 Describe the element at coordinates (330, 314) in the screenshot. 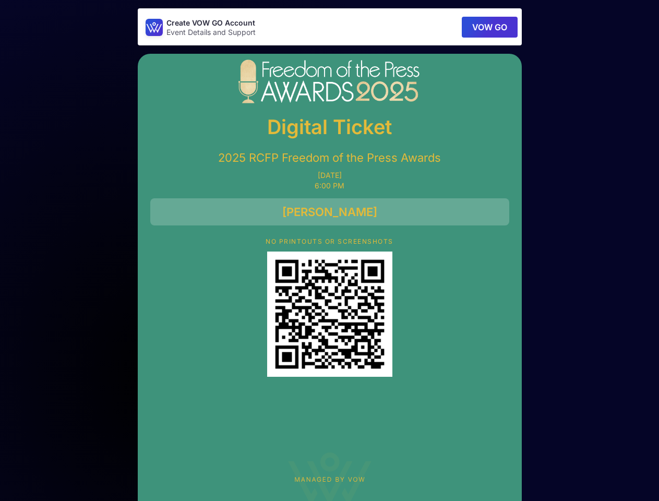

I see `div: QR Code` at that location.